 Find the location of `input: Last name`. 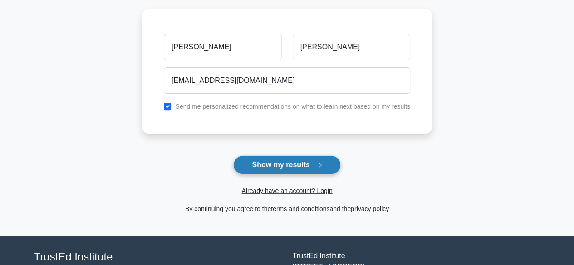

input: Last name is located at coordinates (351, 47).